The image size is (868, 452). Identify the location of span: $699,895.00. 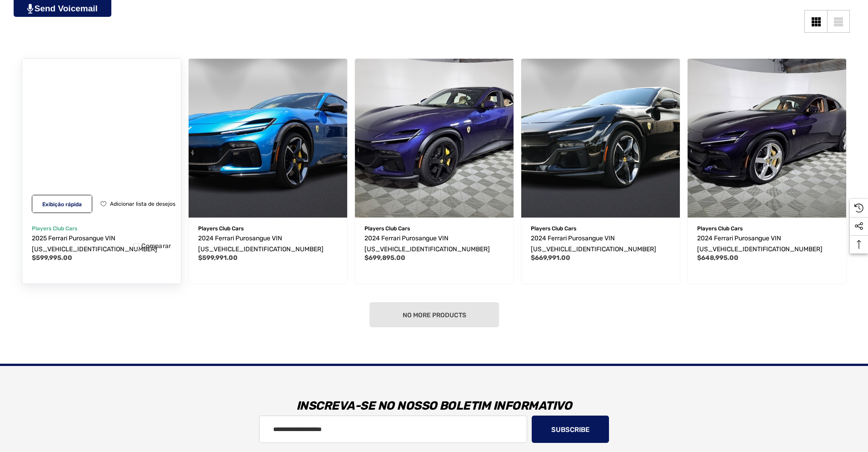
(385, 258).